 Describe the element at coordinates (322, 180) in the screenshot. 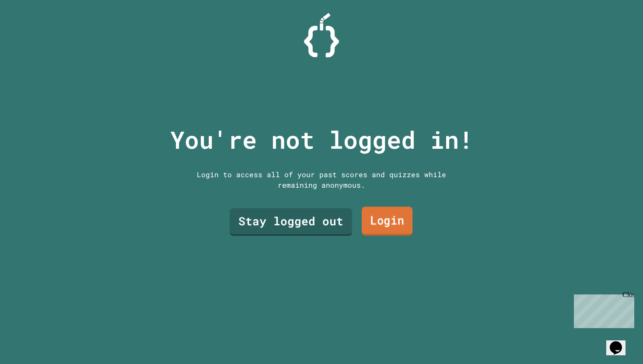

I see `div: Login to access all of your past scores and quizzes while remaining anonymous.` at that location.